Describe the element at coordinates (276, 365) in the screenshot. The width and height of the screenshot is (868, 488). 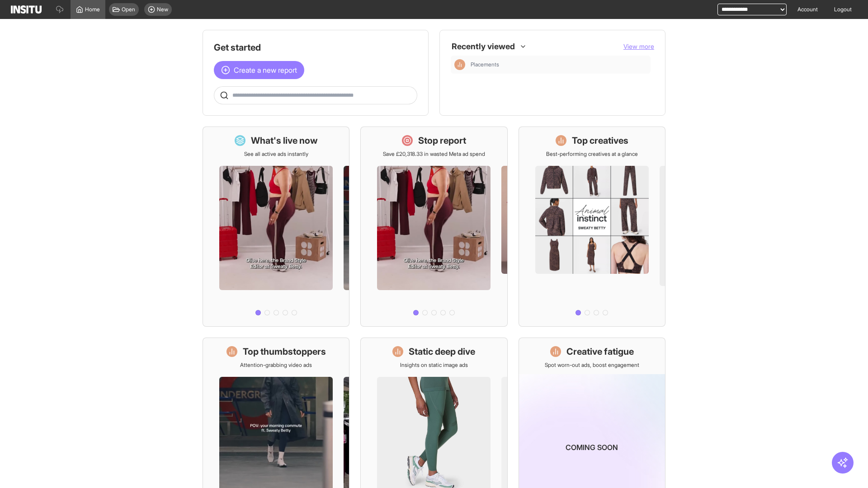
I see `p: Attention-grabbing video ads` at that location.